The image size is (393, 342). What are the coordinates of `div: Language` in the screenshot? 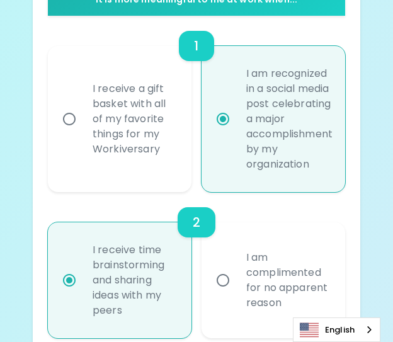 It's located at (336, 329).